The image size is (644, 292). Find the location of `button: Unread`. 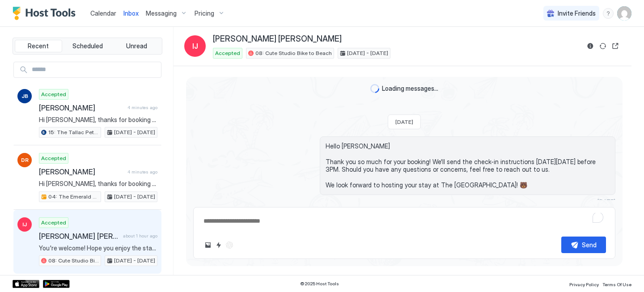

button: Unread is located at coordinates (137, 46).